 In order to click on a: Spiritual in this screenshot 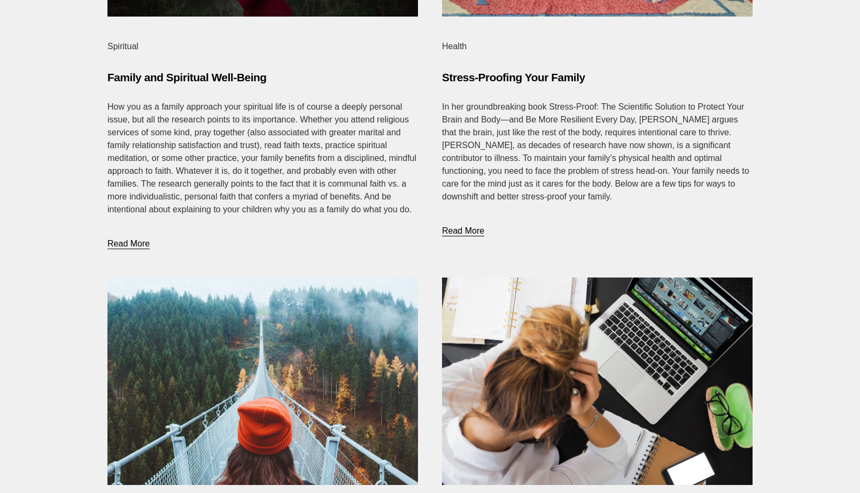, I will do `click(123, 46)`.